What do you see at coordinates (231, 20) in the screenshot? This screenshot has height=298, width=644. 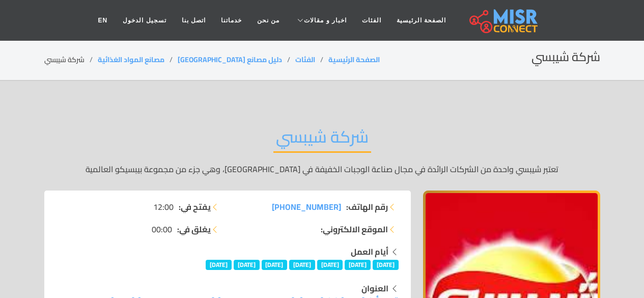 I see `a: خدماتنا` at bounding box center [231, 20].